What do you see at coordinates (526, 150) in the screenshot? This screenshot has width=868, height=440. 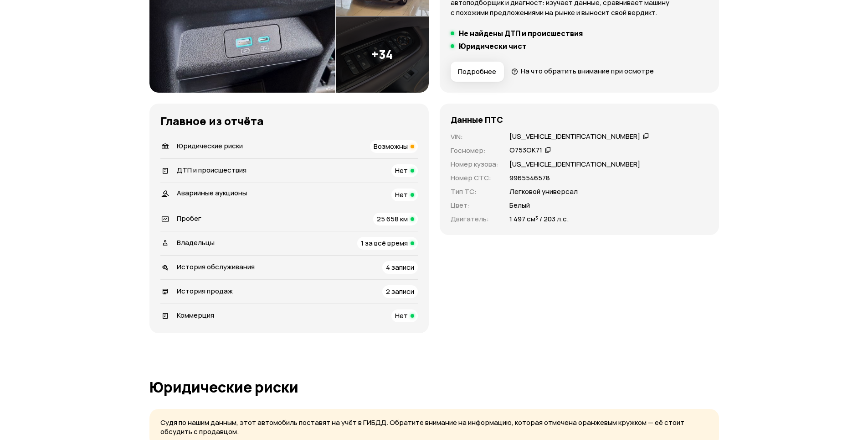 I see `div: О753ОК71` at bounding box center [526, 150].